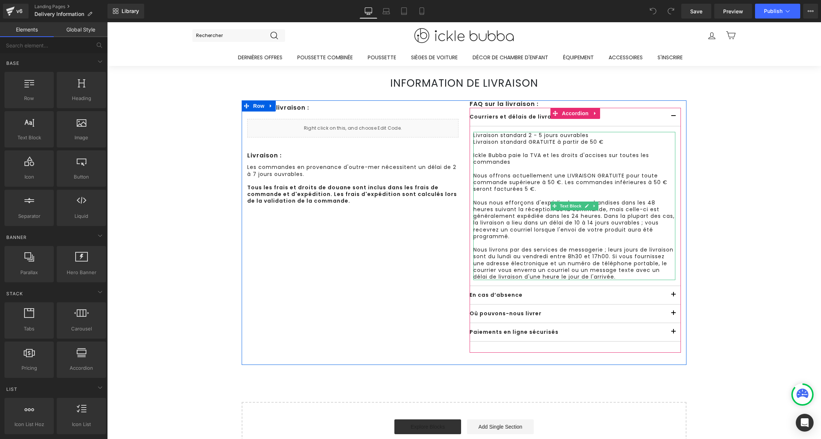 This screenshot has width=821, height=439. What do you see at coordinates (81, 177) in the screenshot?
I see `span: Button` at bounding box center [81, 177].